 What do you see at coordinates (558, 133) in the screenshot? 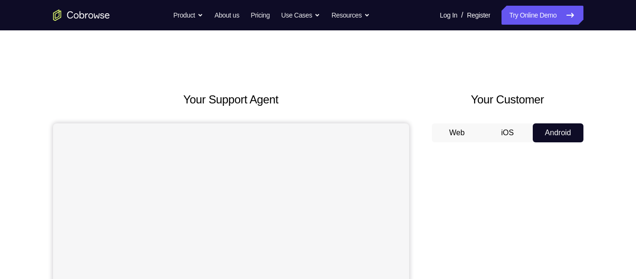
I see `button: Android` at bounding box center [558, 133].